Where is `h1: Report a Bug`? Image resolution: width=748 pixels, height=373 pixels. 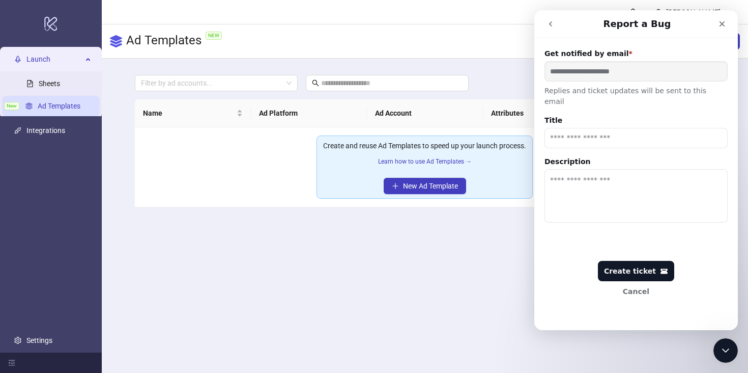
h1: Report a Bug is located at coordinates (103, 14).